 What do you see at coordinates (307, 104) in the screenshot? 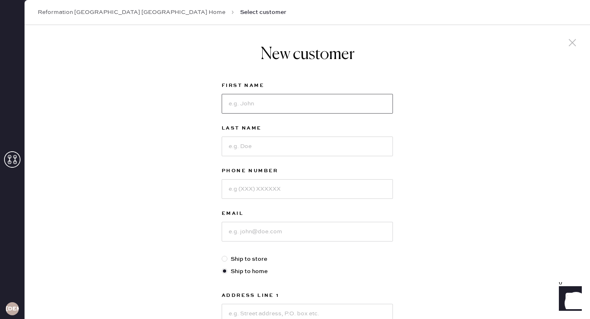
I see `input: e.g. John` at bounding box center [307, 104].